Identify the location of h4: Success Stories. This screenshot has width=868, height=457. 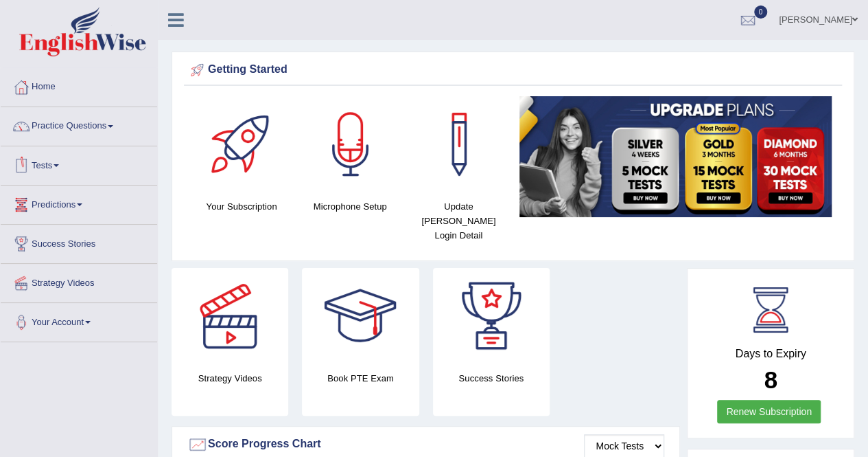
(491, 378).